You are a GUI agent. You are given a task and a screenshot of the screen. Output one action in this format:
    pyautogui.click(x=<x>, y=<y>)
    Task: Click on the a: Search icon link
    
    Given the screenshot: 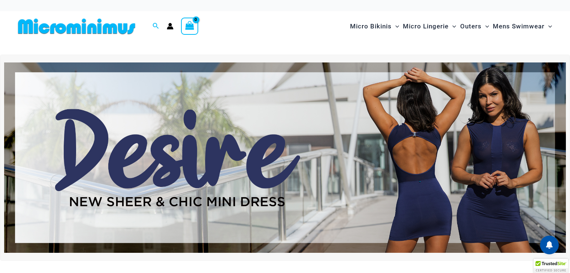 What is the action you would take?
    pyautogui.click(x=156, y=26)
    